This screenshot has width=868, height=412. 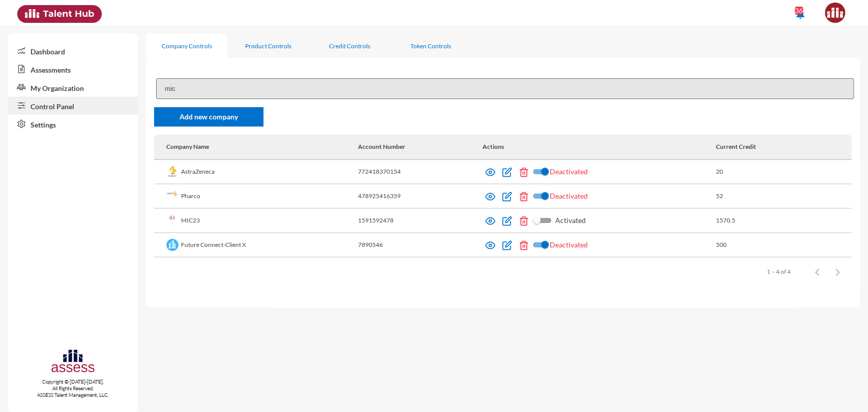 I want to click on div: Token Controls, so click(x=431, y=46).